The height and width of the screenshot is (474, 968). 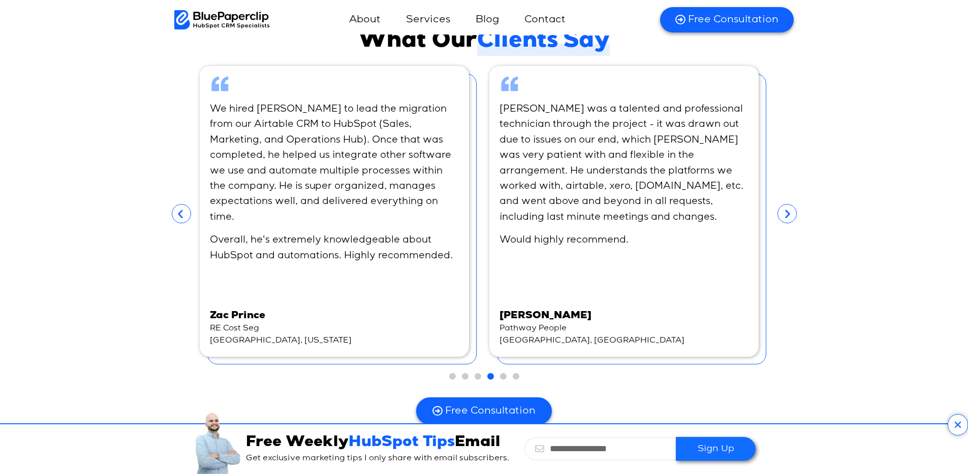 I want to click on a: Contact, so click(x=545, y=20).